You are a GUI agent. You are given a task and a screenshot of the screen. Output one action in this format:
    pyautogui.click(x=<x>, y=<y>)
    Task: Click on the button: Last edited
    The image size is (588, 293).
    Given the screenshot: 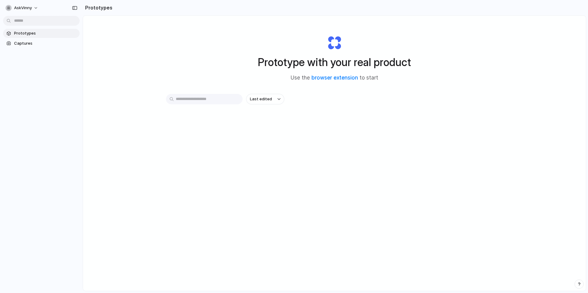 What is the action you would take?
    pyautogui.click(x=265, y=99)
    